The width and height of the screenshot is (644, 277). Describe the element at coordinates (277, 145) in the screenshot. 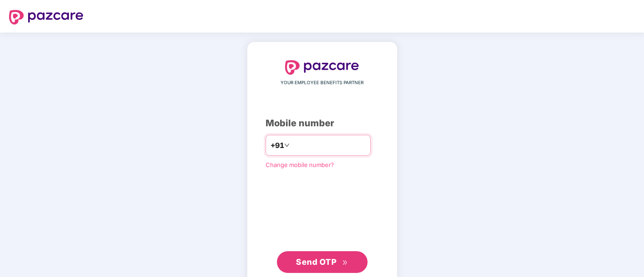

I see `span: +91` at that location.